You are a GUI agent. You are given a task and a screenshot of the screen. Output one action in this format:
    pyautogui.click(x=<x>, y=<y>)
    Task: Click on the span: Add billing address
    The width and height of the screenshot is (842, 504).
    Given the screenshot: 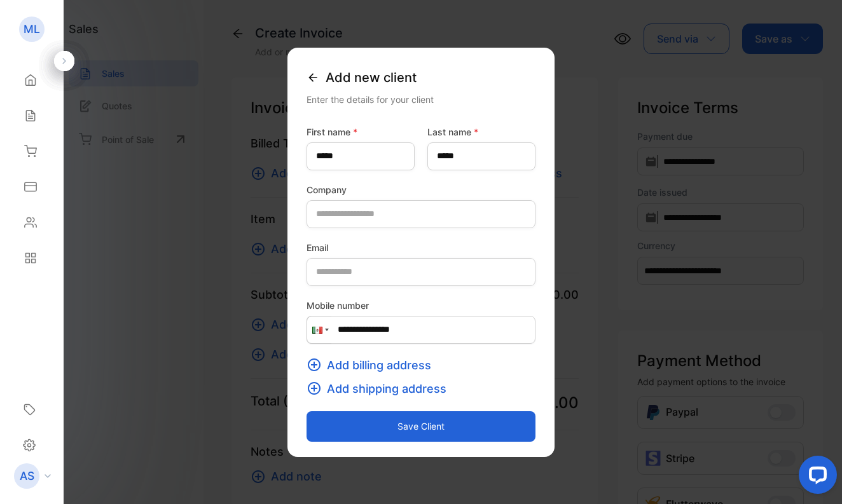 What is the action you would take?
    pyautogui.click(x=379, y=365)
    